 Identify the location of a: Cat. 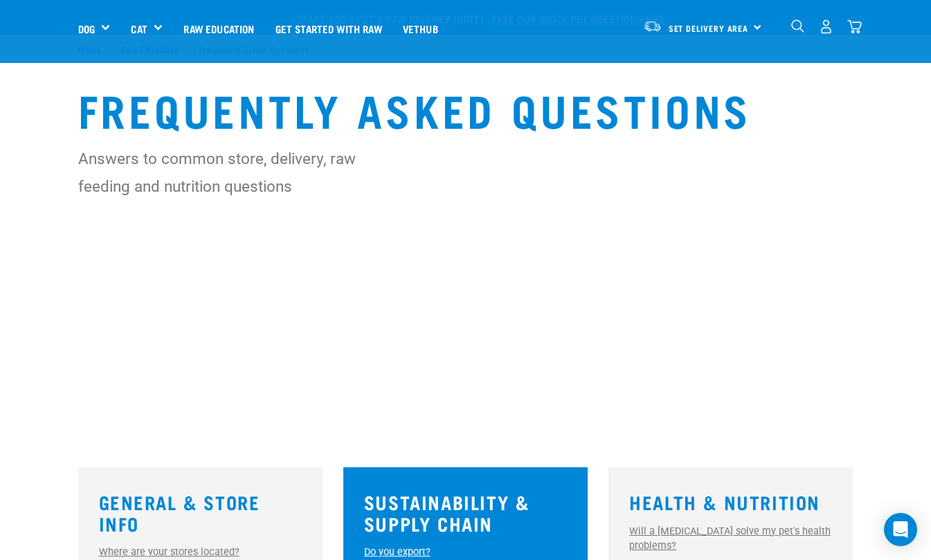
(138, 28).